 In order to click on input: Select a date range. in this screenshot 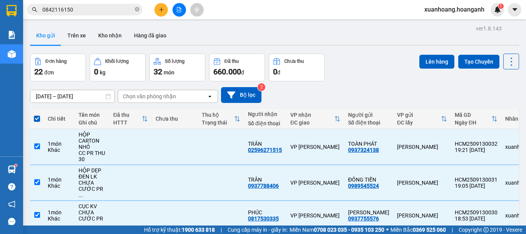, I will do `click(72, 96)`.